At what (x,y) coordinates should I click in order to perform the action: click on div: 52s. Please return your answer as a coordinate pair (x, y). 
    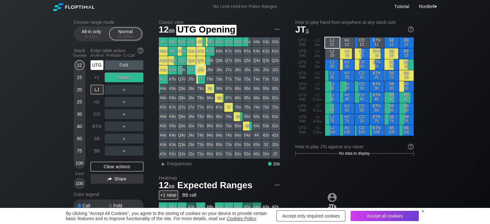
    Looking at the image, I should click on (275, 126).